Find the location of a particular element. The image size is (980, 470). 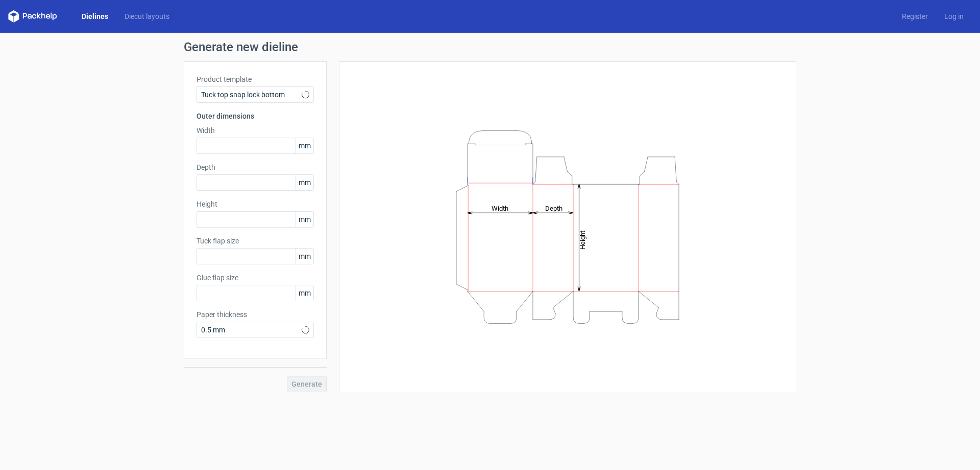

label: Width is located at coordinates (255, 130).